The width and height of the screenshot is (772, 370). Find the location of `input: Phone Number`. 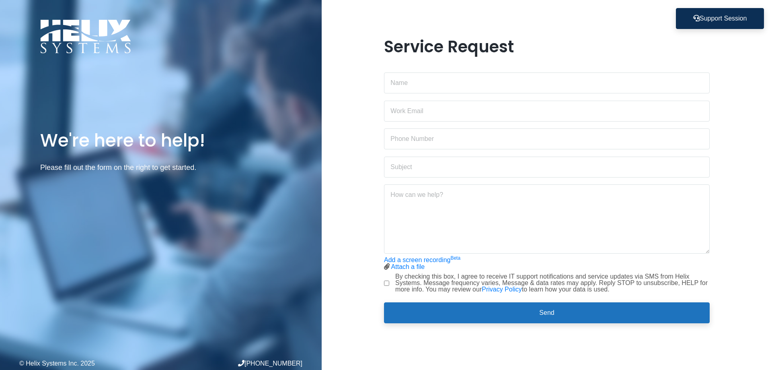

input: Phone Number is located at coordinates (547, 139).